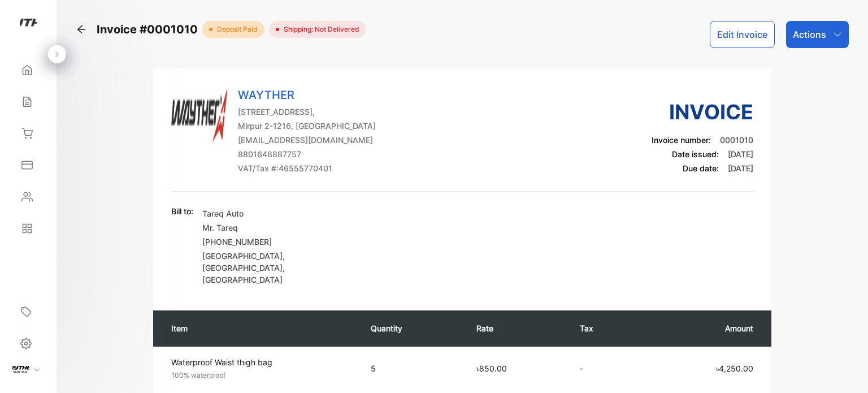 The width and height of the screenshot is (868, 393). Describe the element at coordinates (260, 328) in the screenshot. I see `p: Item` at that location.